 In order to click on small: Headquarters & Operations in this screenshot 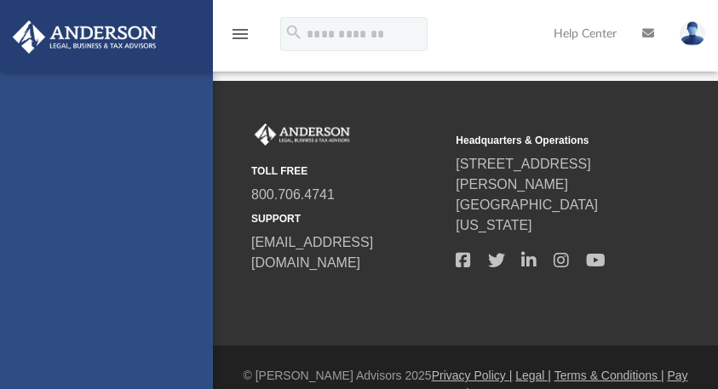, I will do `click(552, 141)`.